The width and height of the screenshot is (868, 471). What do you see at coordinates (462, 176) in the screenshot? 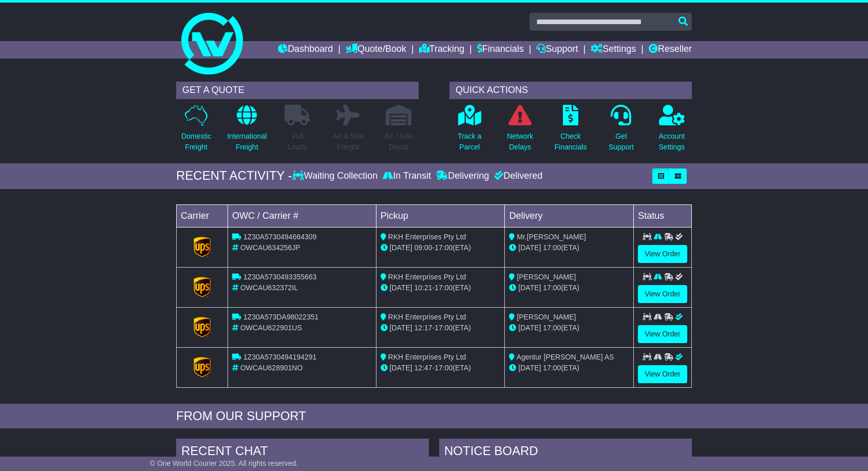
I see `div: Delivering` at bounding box center [462, 176].